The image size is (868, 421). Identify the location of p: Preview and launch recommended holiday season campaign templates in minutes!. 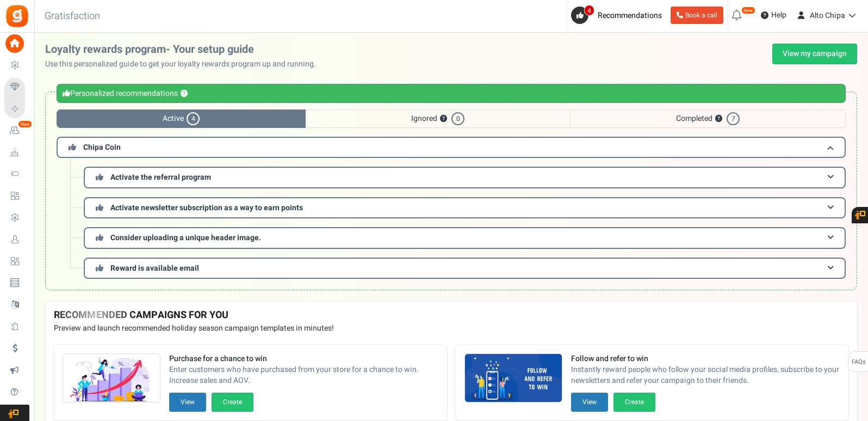
(451, 329).